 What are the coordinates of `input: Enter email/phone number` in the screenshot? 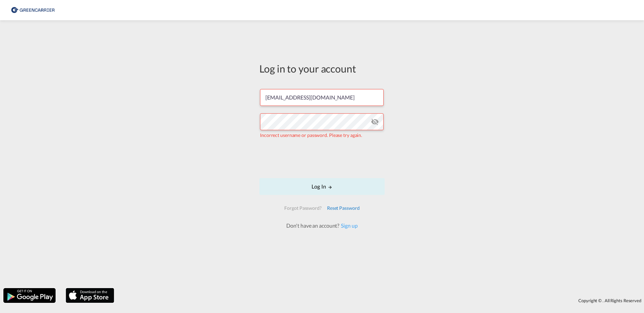 It's located at (322, 97).